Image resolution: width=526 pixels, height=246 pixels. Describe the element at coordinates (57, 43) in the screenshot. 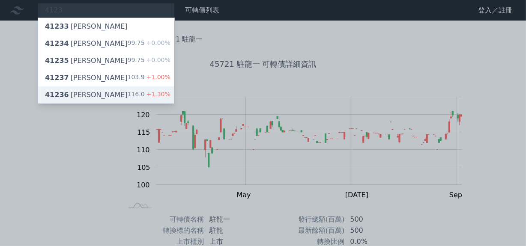

I see `span: 41234` at that location.